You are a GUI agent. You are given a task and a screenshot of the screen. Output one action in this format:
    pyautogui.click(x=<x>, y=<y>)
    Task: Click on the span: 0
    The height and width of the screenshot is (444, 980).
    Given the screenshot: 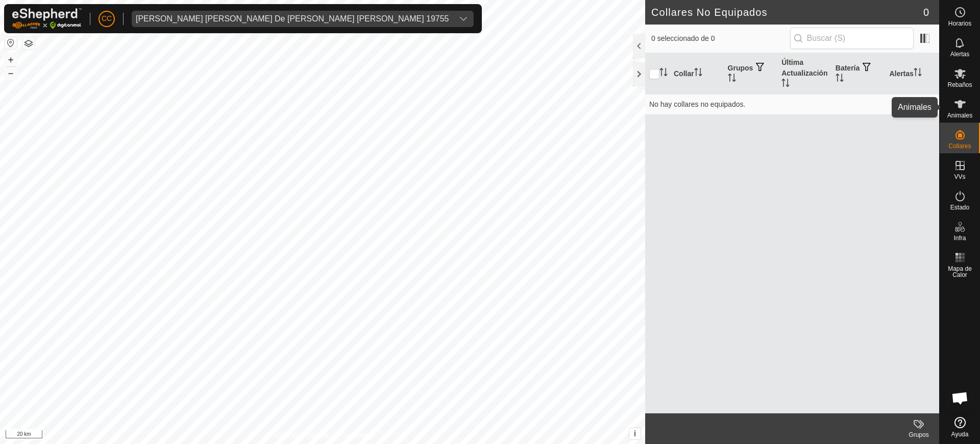 What is the action you would take?
    pyautogui.click(x=926, y=12)
    